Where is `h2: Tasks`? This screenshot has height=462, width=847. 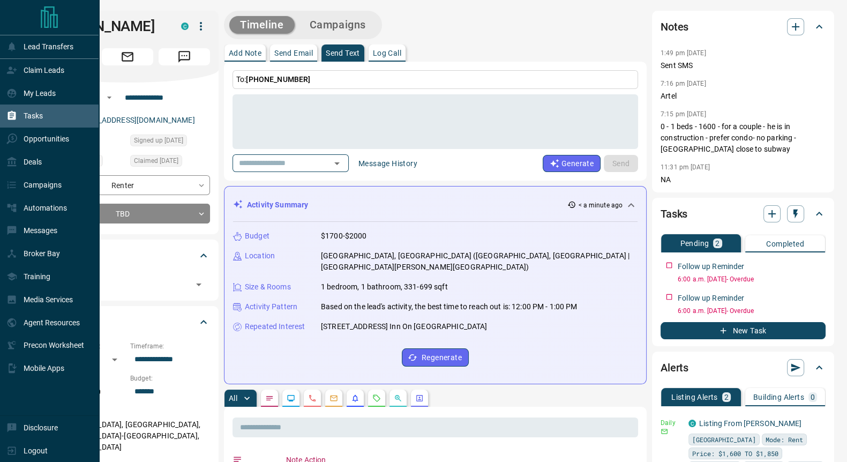
h2: Tasks is located at coordinates (674, 214).